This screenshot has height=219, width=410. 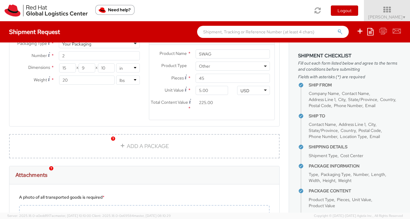 I want to click on span: Fields with asterisks (*) are required, so click(x=349, y=77).